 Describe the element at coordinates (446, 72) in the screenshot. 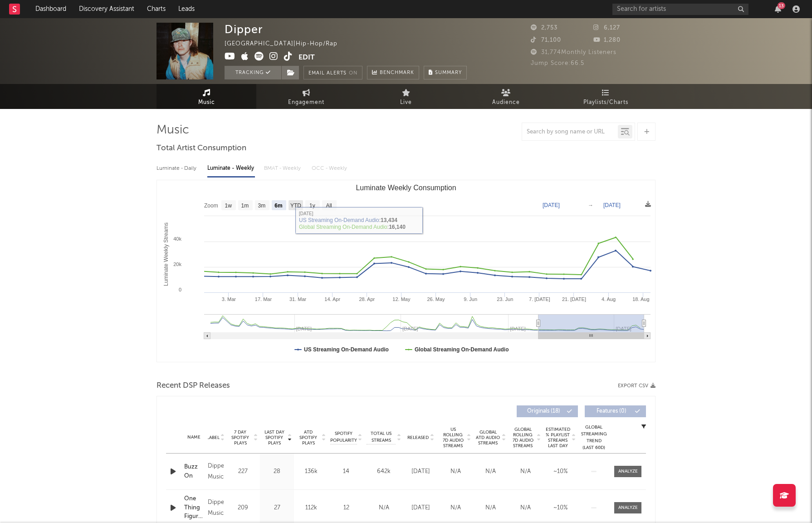

I see `button: Summary` at that location.